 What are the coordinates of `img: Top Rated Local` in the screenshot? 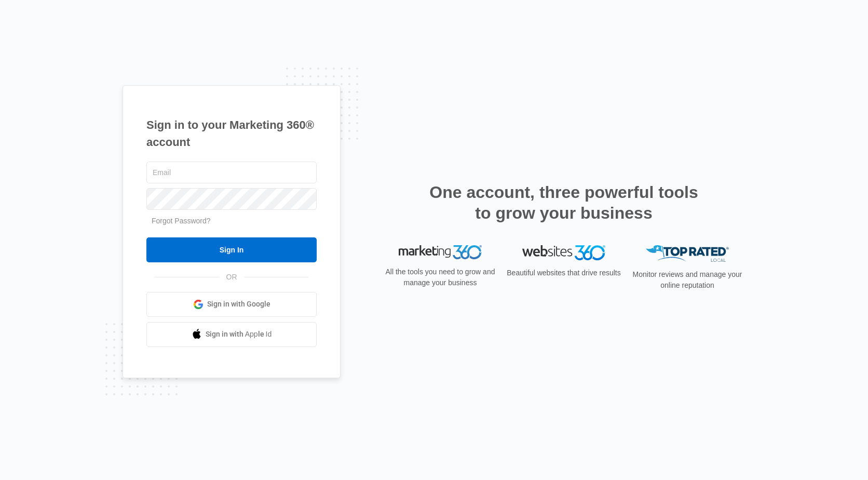 It's located at (688, 253).